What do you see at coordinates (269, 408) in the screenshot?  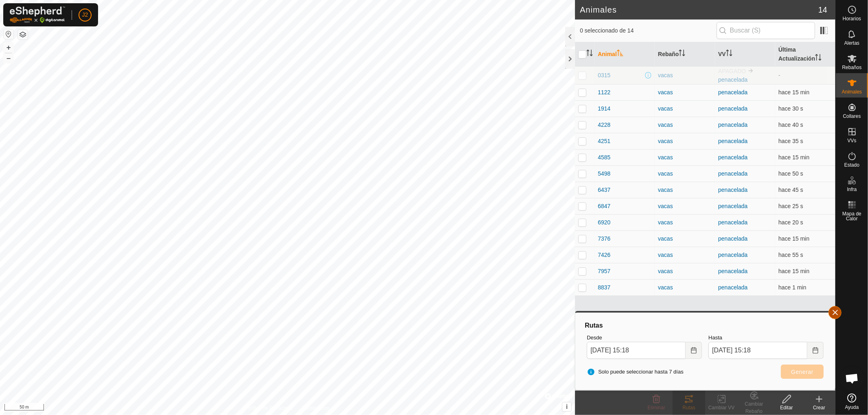 I see `a: Política de Privacidad` at bounding box center [269, 408].